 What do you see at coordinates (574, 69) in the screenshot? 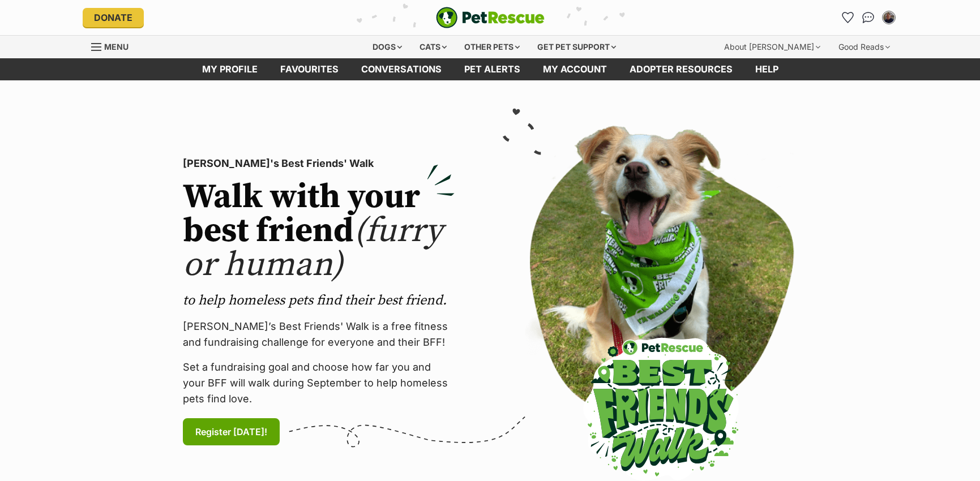
I see `a: My account` at bounding box center [574, 69].